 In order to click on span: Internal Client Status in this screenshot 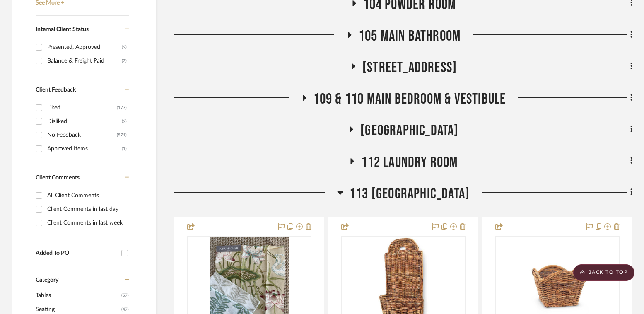, I will do `click(62, 29)`.